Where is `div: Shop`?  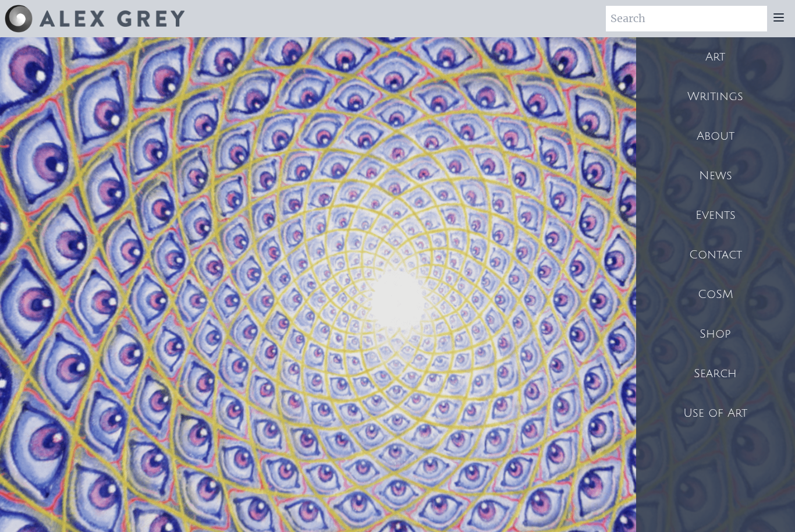
div: Shop is located at coordinates (716, 334).